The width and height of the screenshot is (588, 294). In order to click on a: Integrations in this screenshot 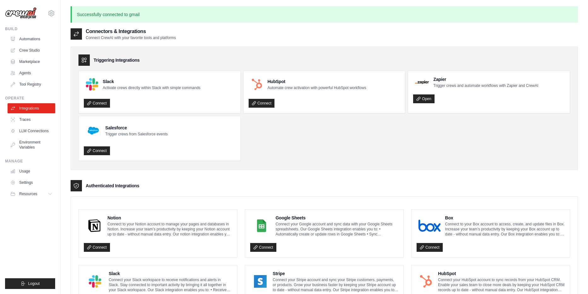, I will do `click(31, 108)`.